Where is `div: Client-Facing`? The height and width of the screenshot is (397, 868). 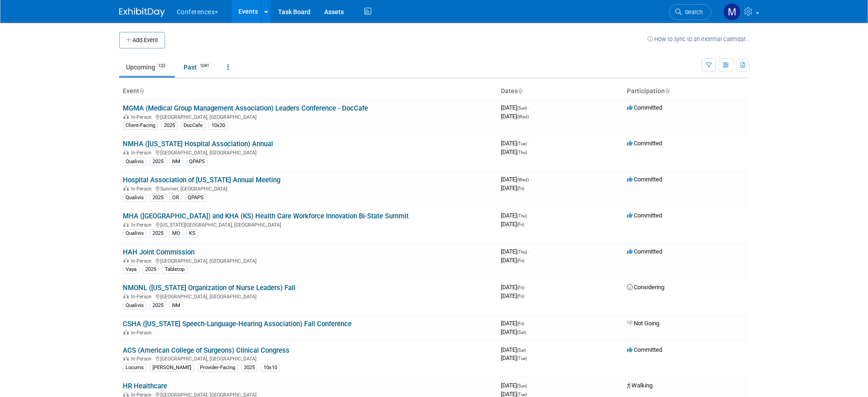 div: Client-Facing is located at coordinates (140, 125).